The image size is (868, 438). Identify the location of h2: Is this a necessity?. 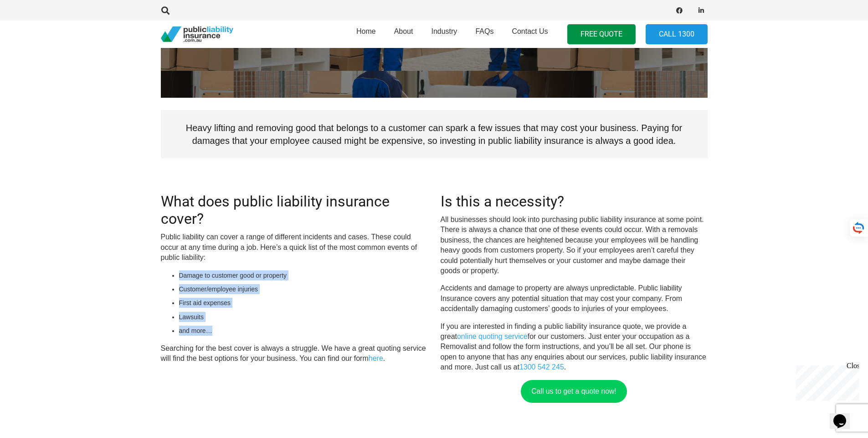
(575, 201).